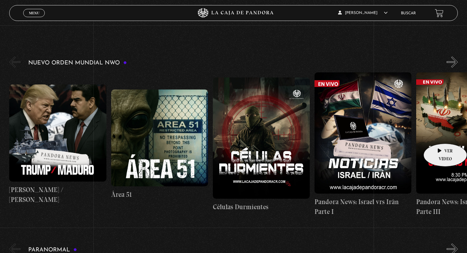 This screenshot has width=467, height=253. Describe the element at coordinates (34, 13) in the screenshot. I see `span: Menu` at that location.